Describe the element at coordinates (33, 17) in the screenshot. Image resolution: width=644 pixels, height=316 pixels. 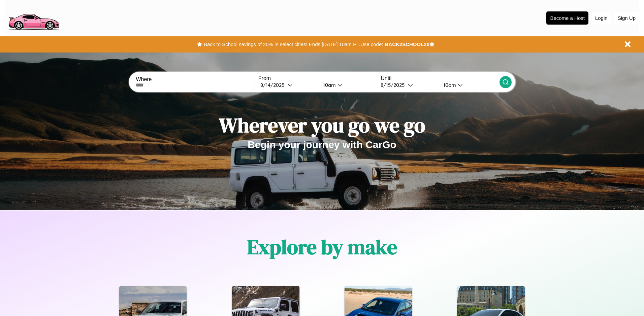
I see `img: logo` at that location.